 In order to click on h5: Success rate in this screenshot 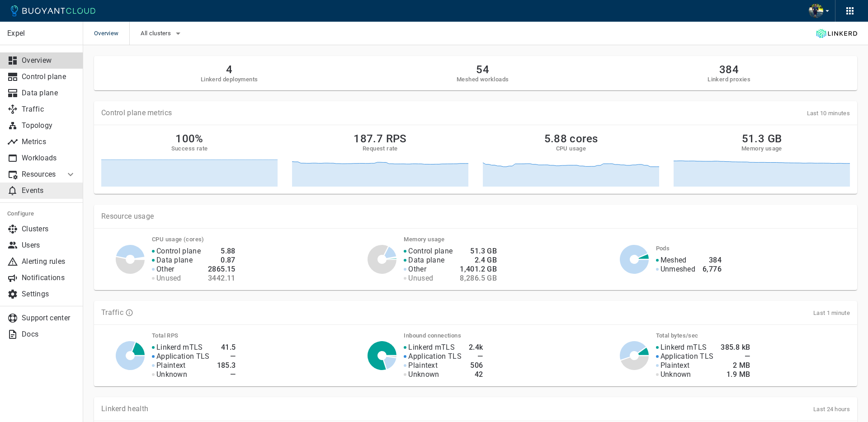, I will do `click(190, 149)`.